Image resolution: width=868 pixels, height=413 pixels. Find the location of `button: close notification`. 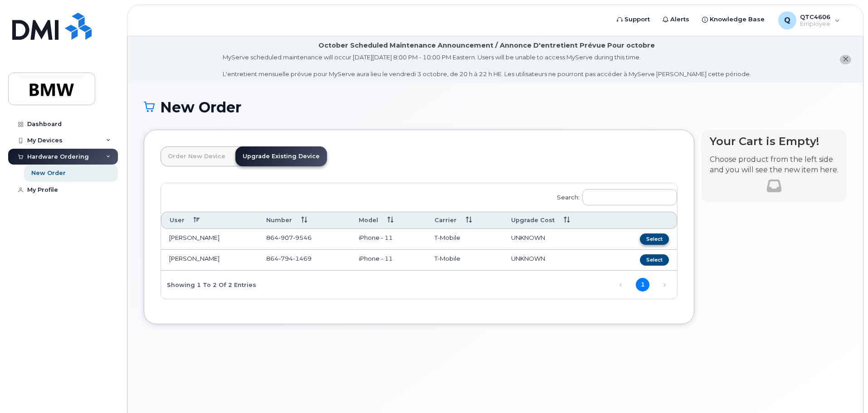

button: close notification is located at coordinates (845, 59).